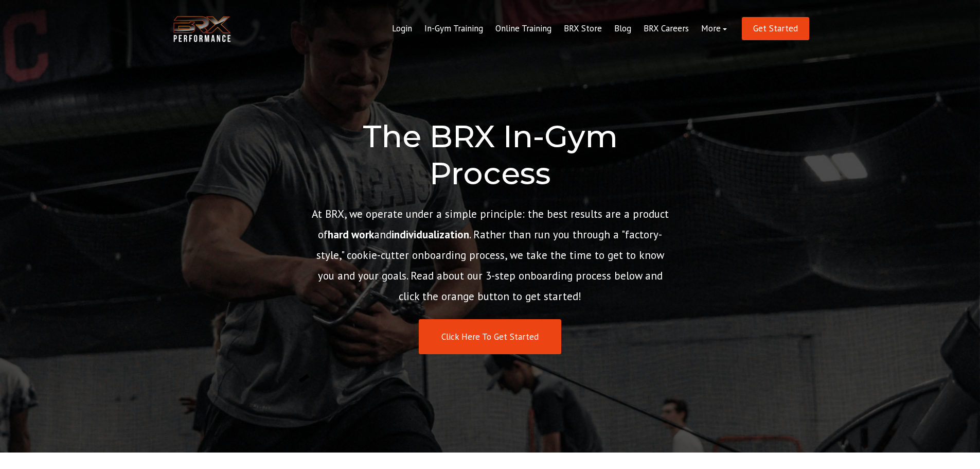 The width and height of the screenshot is (980, 469). Describe the element at coordinates (559, 29) in the screenshot. I see `div: Navigation Menu` at that location.